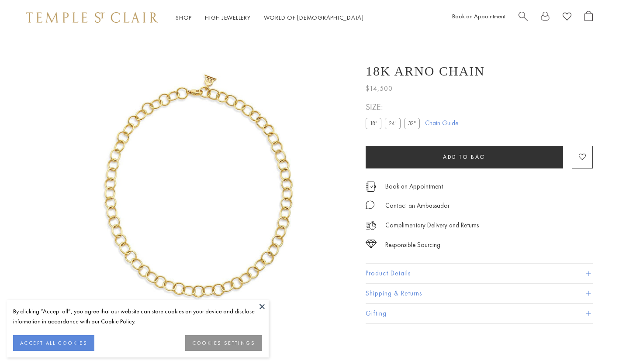 The height and width of the screenshot is (364, 619). I want to click on button: Gifting, so click(479, 313).